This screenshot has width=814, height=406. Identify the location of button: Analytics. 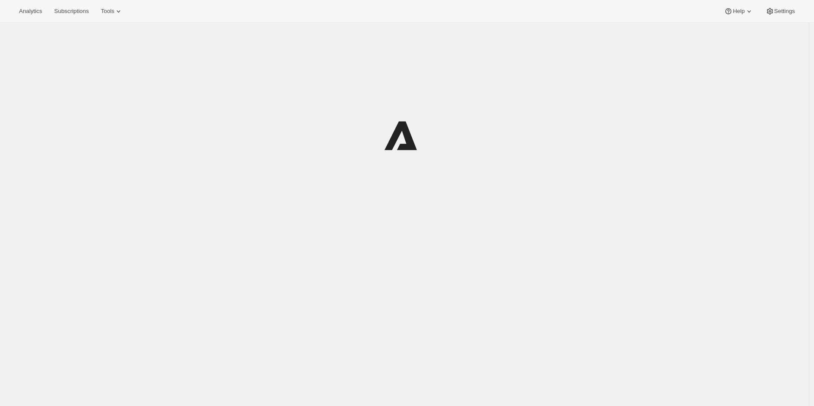
(30, 11).